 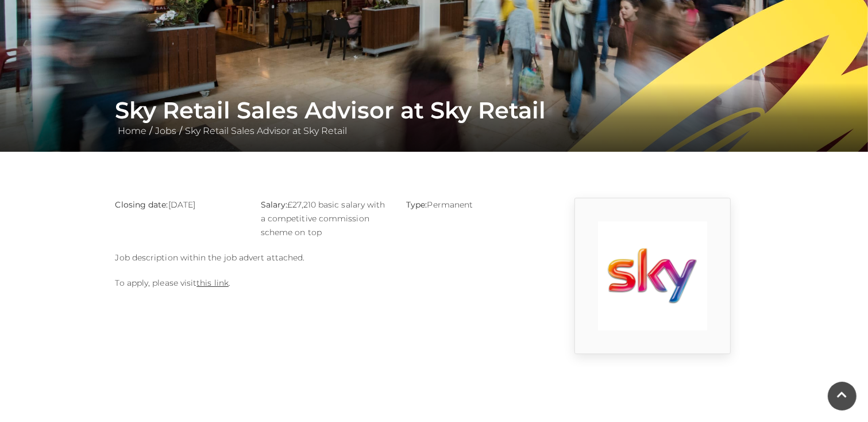 I want to click on p: £27,210 basic salary with a competitive commission scheme on top, so click(x=324, y=219).